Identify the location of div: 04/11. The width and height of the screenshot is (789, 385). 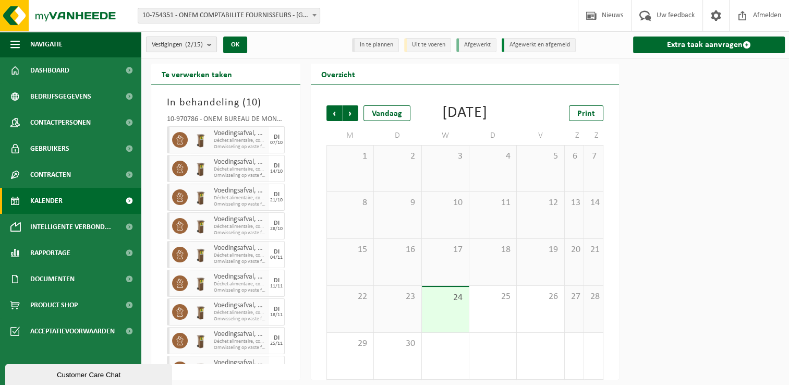
(276, 257).